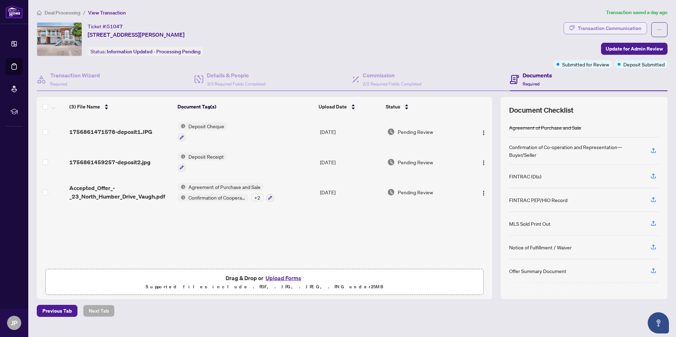  Describe the element at coordinates (392, 75) in the screenshot. I see `h4: Commission` at that location.